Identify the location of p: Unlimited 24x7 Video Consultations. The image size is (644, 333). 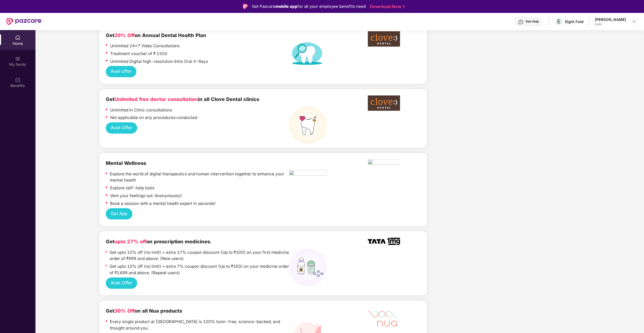
(145, 46).